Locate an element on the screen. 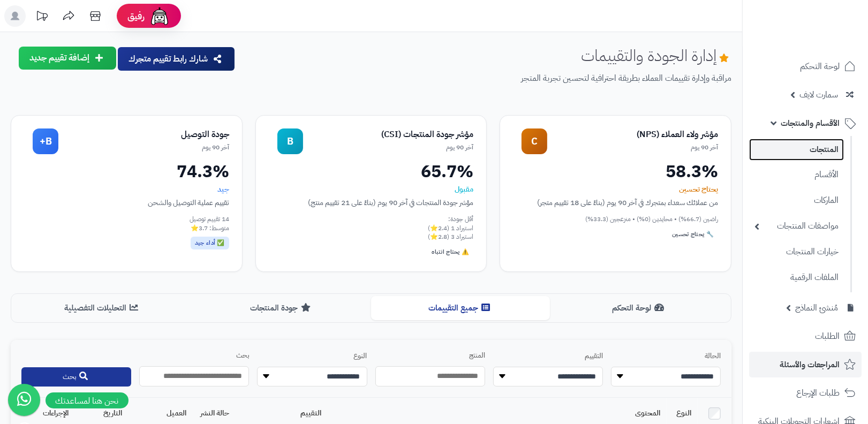 The height and width of the screenshot is (424, 868). a: المنتجات is located at coordinates (796, 149).